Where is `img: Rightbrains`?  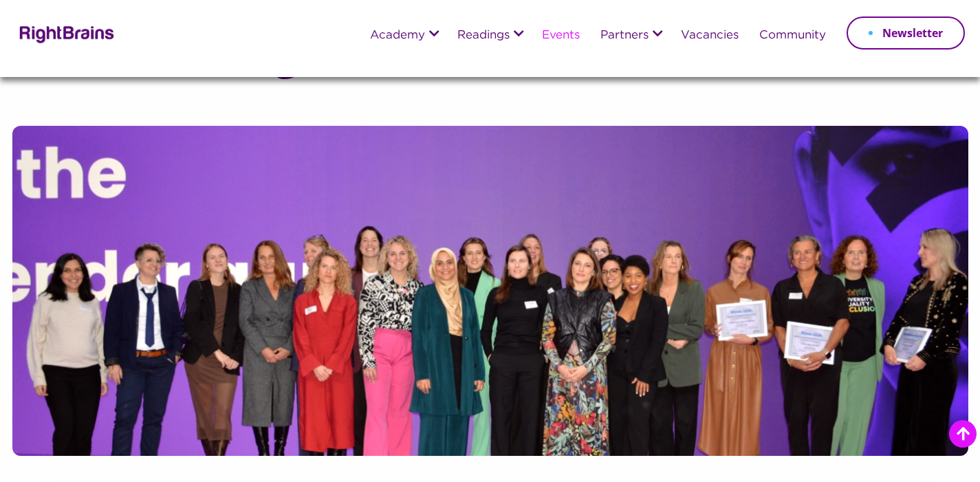 img: Rightbrains is located at coordinates (65, 33).